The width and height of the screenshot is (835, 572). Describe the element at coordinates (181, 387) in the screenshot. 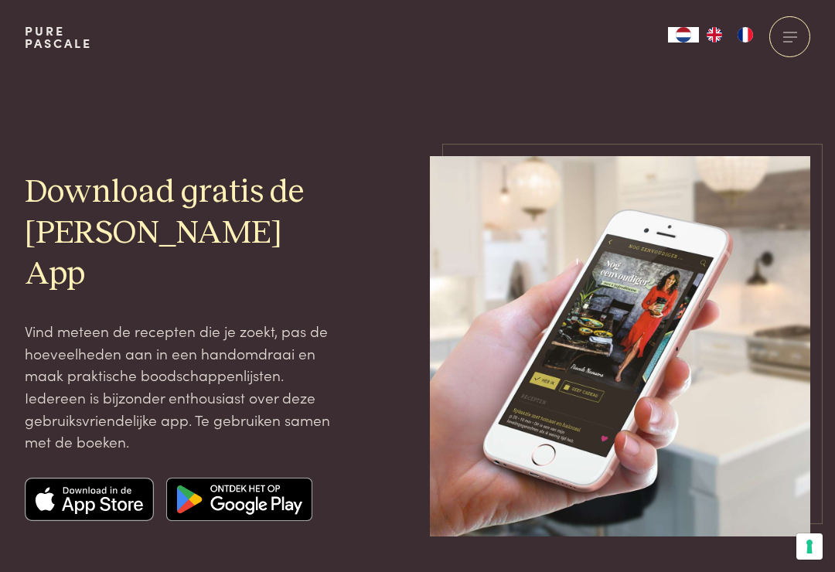

I see `p: Vind meteen de recepten die je zoekt, pas de hoeveelheden aan in een handomdraai en maak praktisc...` at that location.